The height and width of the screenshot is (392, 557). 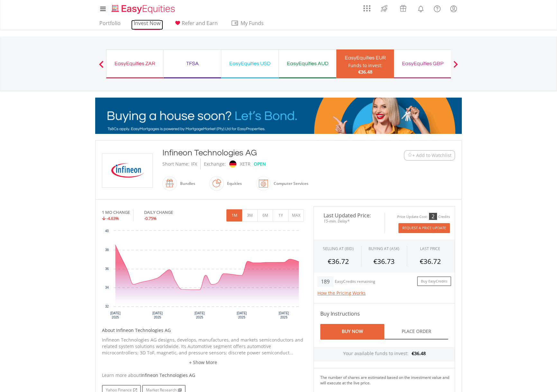 What do you see at coordinates (367, 8) in the screenshot?
I see `img: grid-menu-icon.svg` at bounding box center [367, 8].